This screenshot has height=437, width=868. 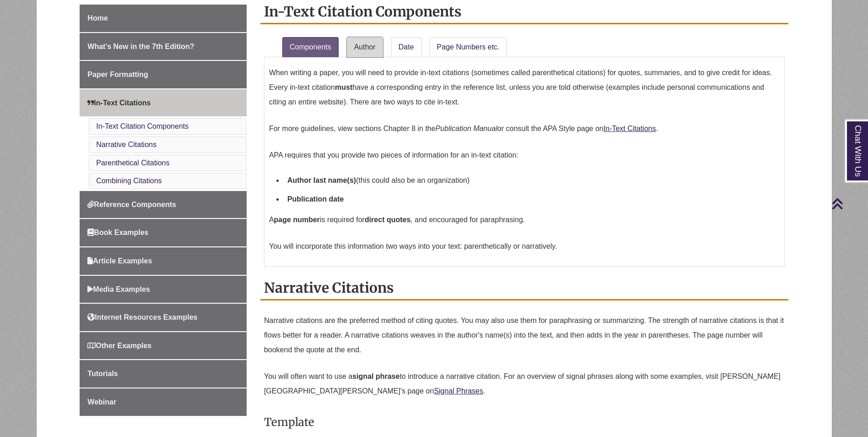 What do you see at coordinates (163, 46) in the screenshot?
I see `a: What's New in the 7th Edition?` at bounding box center [163, 46].